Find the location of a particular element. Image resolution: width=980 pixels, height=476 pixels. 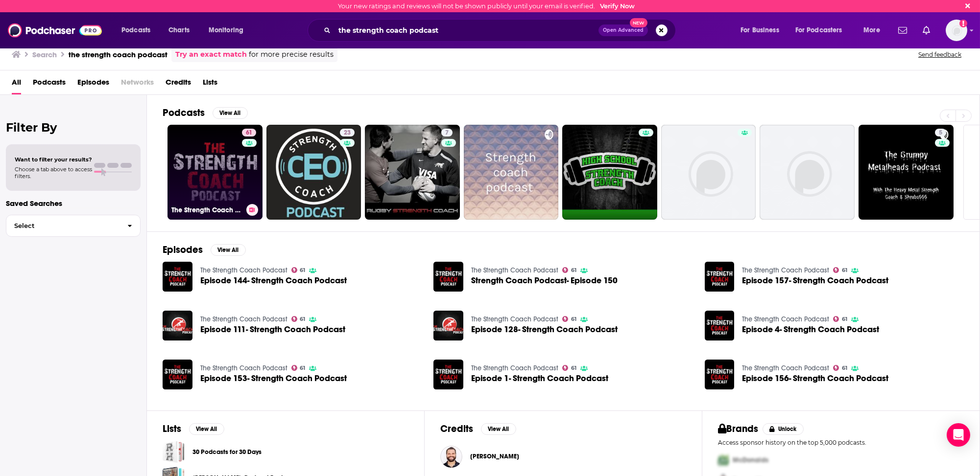

img: Brett Bartholomew is located at coordinates (451, 457).